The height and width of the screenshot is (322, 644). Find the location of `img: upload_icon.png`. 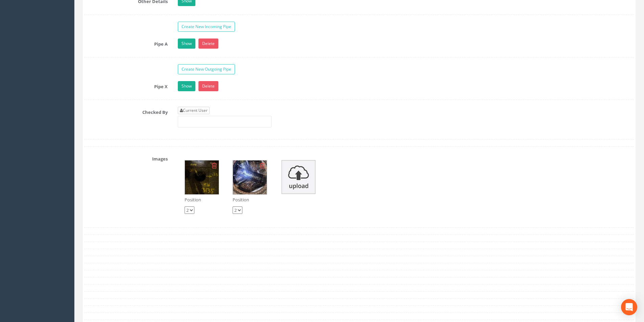

img: upload_icon.png is located at coordinates (299, 177).